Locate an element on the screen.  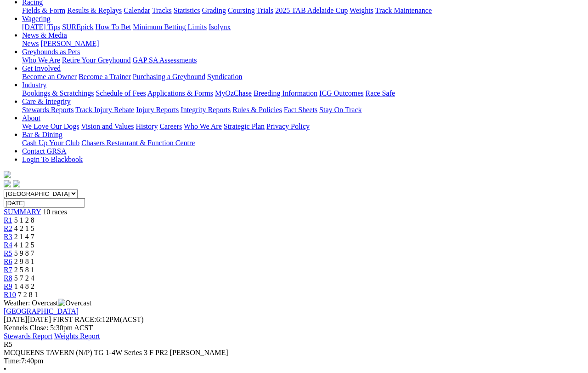
span: 6:12PM(ACST) is located at coordinates (98, 319).